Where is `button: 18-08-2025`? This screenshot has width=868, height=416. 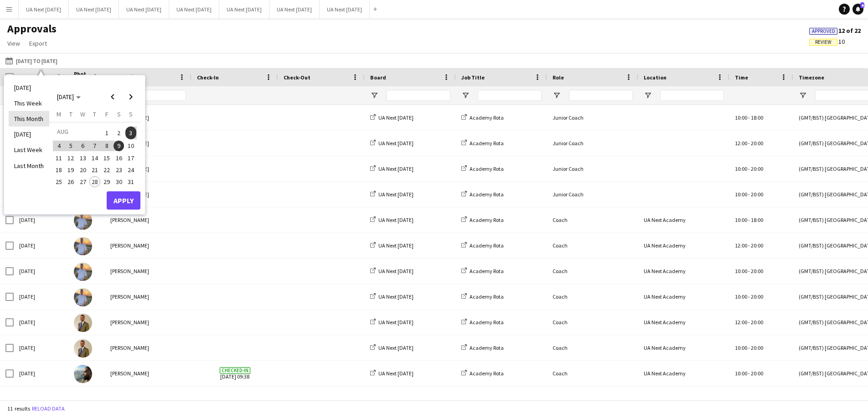
button: 18-08-2025 is located at coordinates (59, 170).